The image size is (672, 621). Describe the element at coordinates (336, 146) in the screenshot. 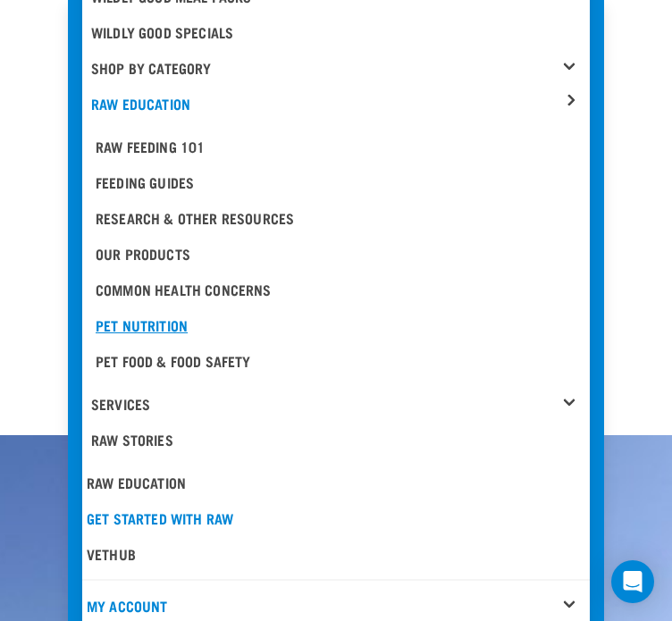

I see `div: Raw Feeding 101` at that location.